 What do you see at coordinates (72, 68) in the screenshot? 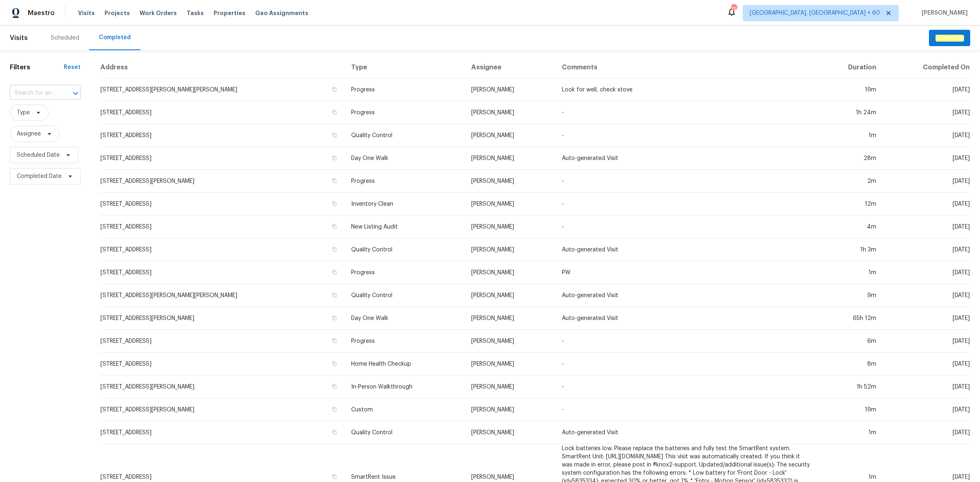
I see `div: Reset` at bounding box center [72, 68].